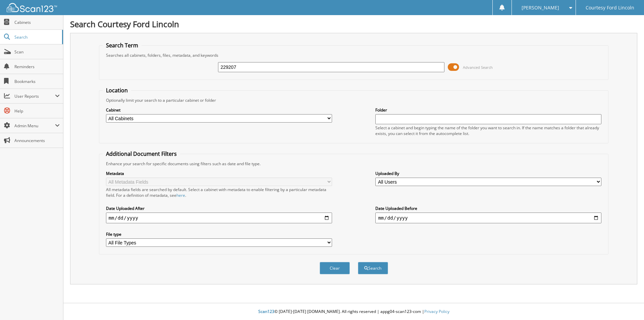 The image size is (644, 320). What do you see at coordinates (489, 131) in the screenshot?
I see `div: Select a cabinet and begin typing the name of the folder you want to search in. If the name match...` at bounding box center [489, 131].